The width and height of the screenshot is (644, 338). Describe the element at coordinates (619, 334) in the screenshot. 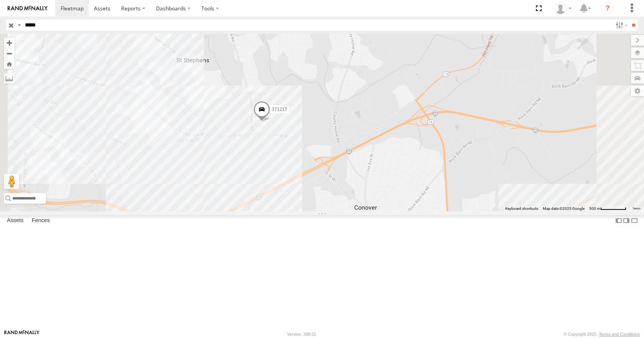

I see `a: Terms and Conditions` at that location.